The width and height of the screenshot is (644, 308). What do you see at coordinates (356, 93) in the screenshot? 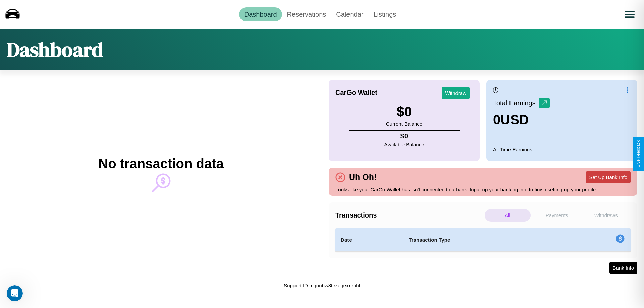
I see `h4: CarGo Wallet` at bounding box center [356, 93].